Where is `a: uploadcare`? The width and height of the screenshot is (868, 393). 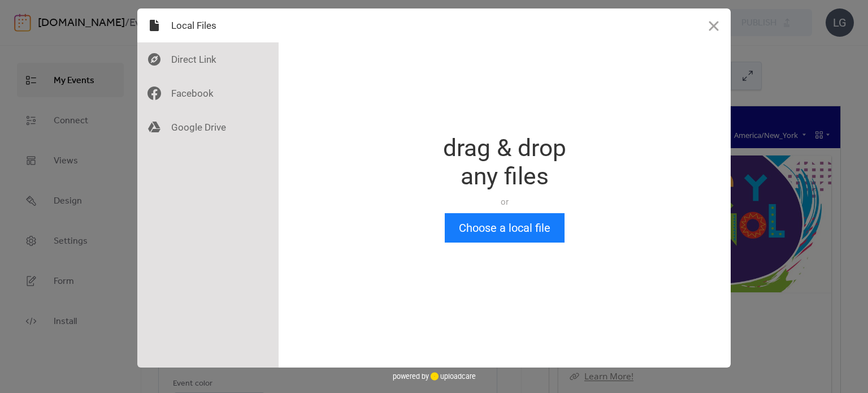
a: uploadcare is located at coordinates (452, 376).